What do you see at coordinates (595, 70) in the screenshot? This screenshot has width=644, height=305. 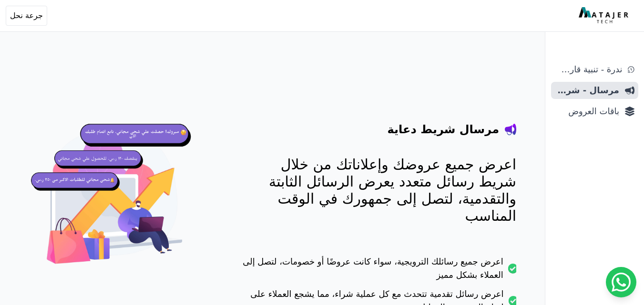 I see `a: ندرة - تنبية قارب علي النفاذ` at bounding box center [595, 70].